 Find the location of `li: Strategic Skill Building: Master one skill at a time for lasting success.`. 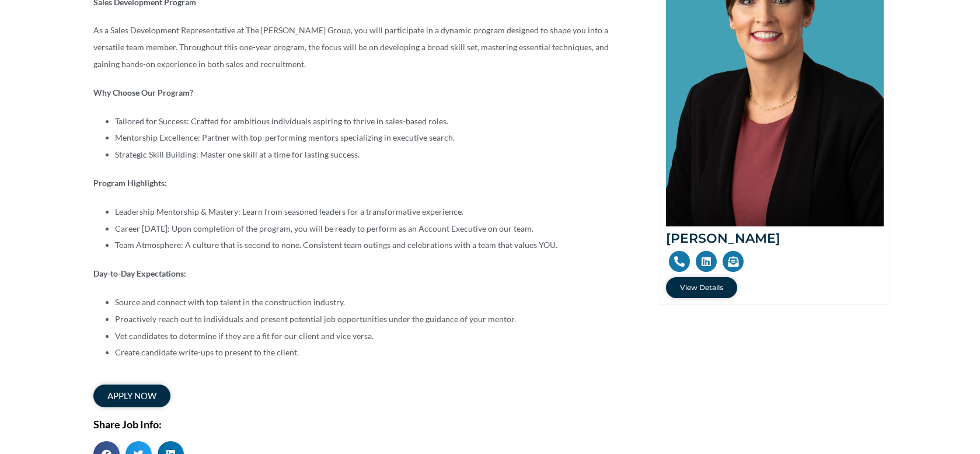

li: Strategic Skill Building: Master one skill at a time for lasting success. is located at coordinates (369, 155).